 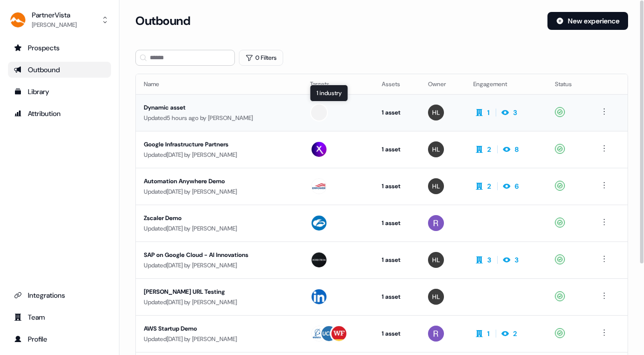 I want to click on th: Assets, so click(x=397, y=84).